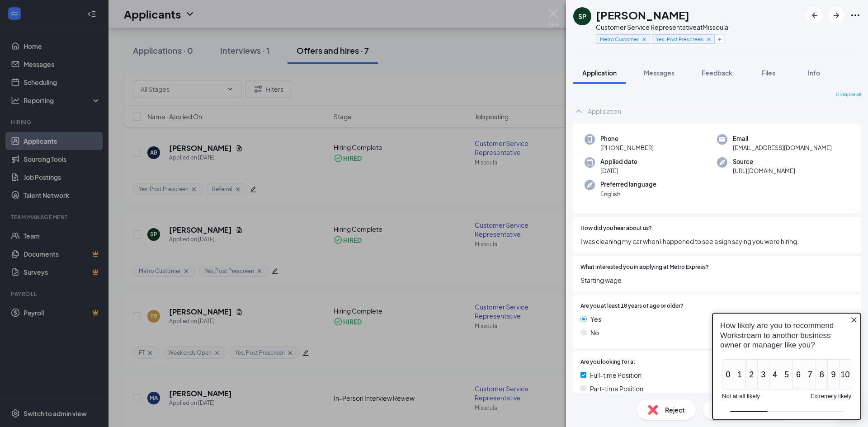 This screenshot has width=868, height=427. What do you see at coordinates (615, 375) in the screenshot?
I see `span: Full-time Position` at bounding box center [615, 375].